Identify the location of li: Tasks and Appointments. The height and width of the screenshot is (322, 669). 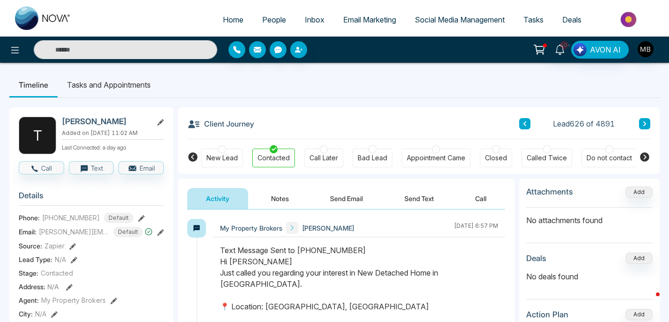
(109, 85).